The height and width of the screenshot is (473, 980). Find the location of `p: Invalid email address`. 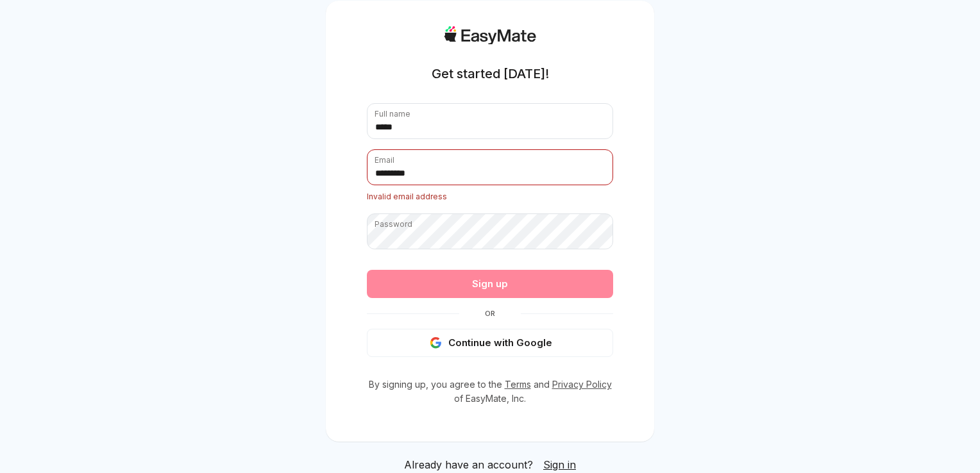

p: Invalid email address is located at coordinates (490, 197).